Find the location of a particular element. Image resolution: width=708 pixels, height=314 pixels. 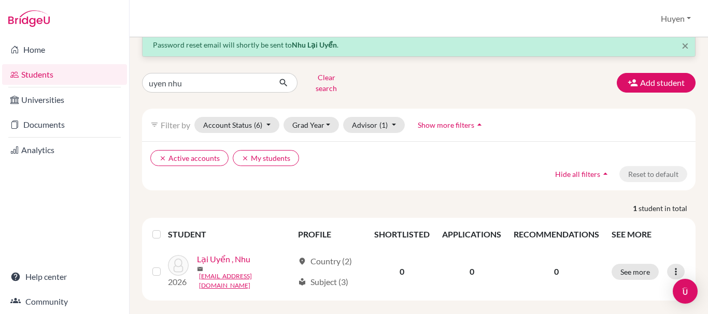

span: student in total is located at coordinates (667, 208).